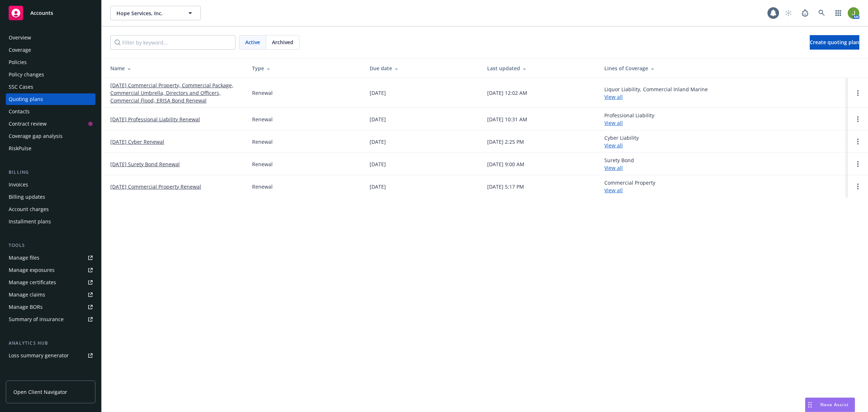 This screenshot has height=412, width=868. What do you see at coordinates (51, 87) in the screenshot?
I see `a: SSC Cases` at bounding box center [51, 87].